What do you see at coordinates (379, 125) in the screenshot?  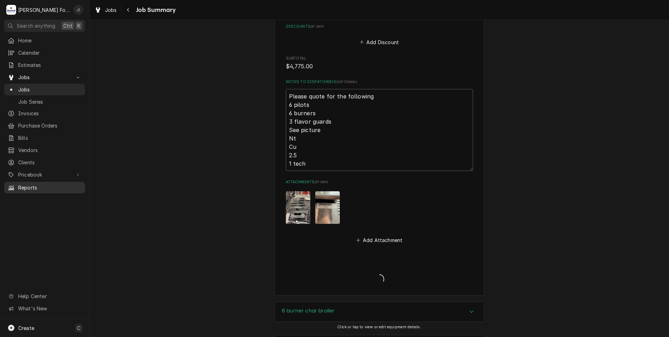 I see `div: Notes to Dispatcher(s)` at bounding box center [379, 125].